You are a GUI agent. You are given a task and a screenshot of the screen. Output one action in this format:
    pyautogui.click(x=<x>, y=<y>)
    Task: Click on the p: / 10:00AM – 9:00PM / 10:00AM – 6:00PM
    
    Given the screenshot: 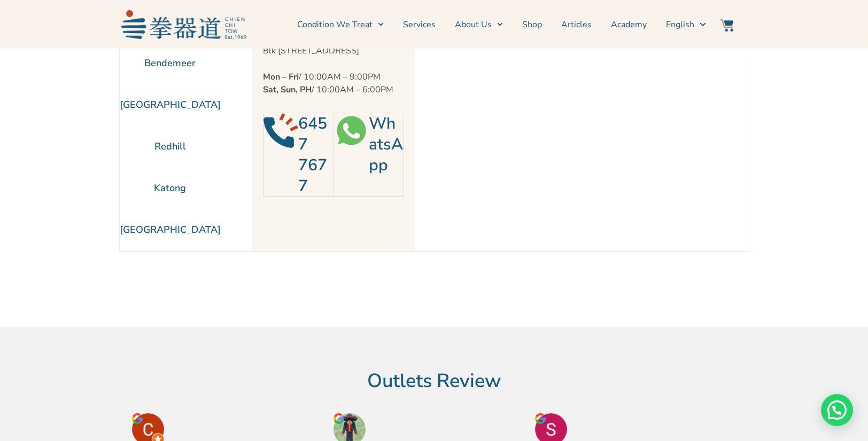 What is the action you would take?
    pyautogui.click(x=333, y=83)
    